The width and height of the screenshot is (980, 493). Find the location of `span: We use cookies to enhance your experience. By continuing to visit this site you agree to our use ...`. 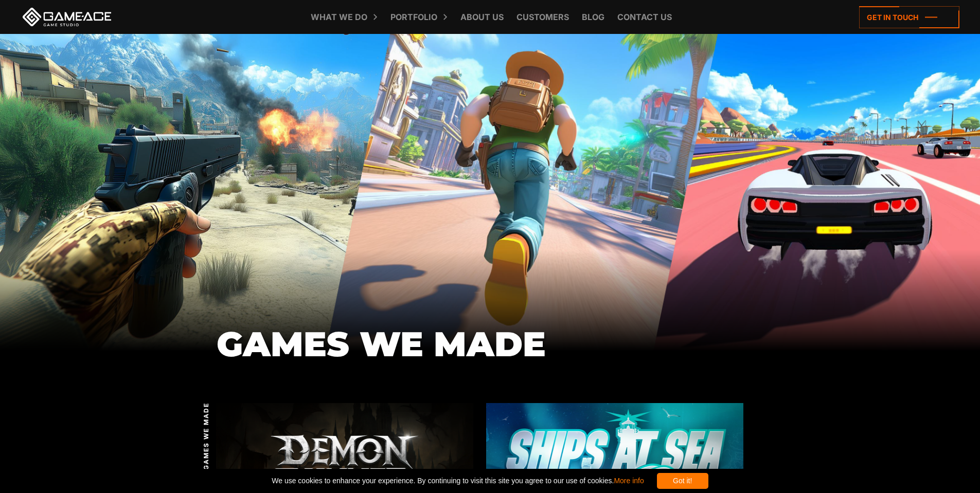

span: We use cookies to enhance your experience. By continuing to visit this site you agree to our use ... is located at coordinates (457, 480).